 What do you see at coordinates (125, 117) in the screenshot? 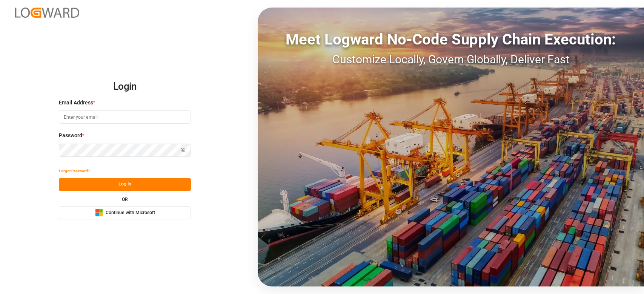
I see `input: Enter your email` at bounding box center [125, 117].